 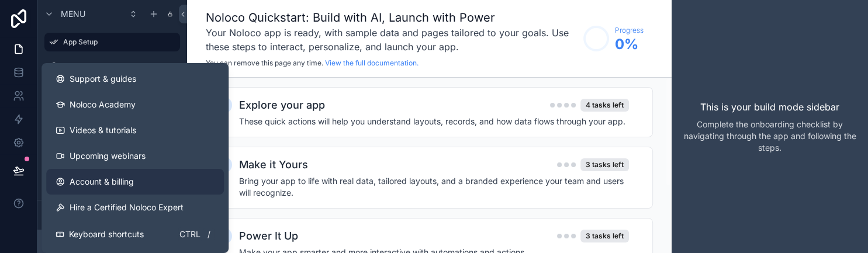 What do you see at coordinates (391, 39) in the screenshot?
I see `h3: Your Noloco app is ready, with sample data and pages tailored to your goals. Use these steps to i...` at bounding box center [391, 39].